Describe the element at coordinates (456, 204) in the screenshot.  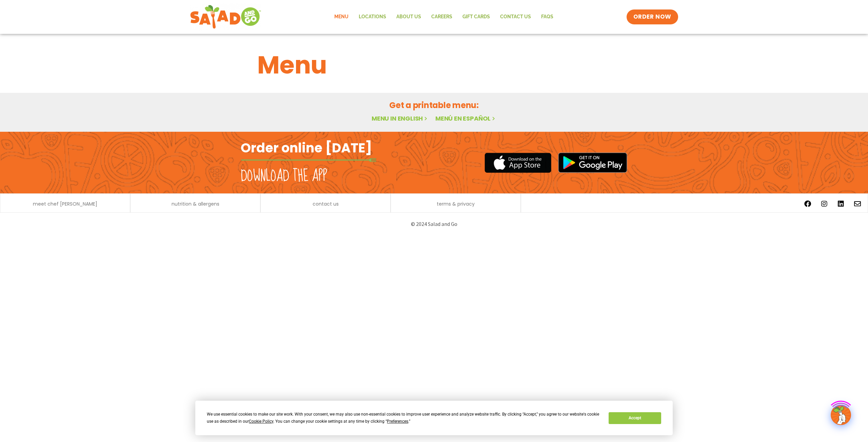
I see `span: terms & privacy` at that location.